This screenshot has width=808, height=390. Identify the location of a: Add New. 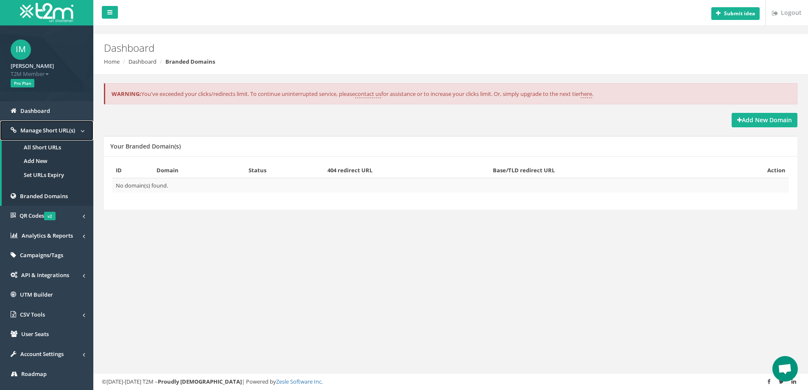
(48, 161).